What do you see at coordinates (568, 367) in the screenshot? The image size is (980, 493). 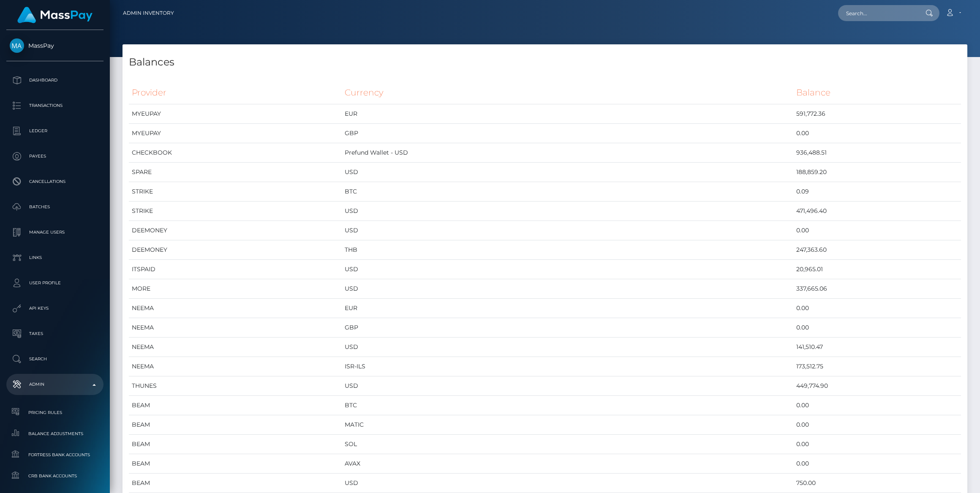 I see `td: ISR-ILS` at bounding box center [568, 367].